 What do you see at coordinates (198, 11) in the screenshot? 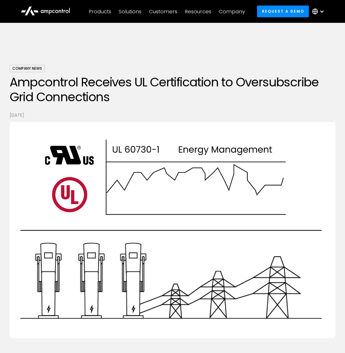
I see `div: Resources` at bounding box center [198, 11].